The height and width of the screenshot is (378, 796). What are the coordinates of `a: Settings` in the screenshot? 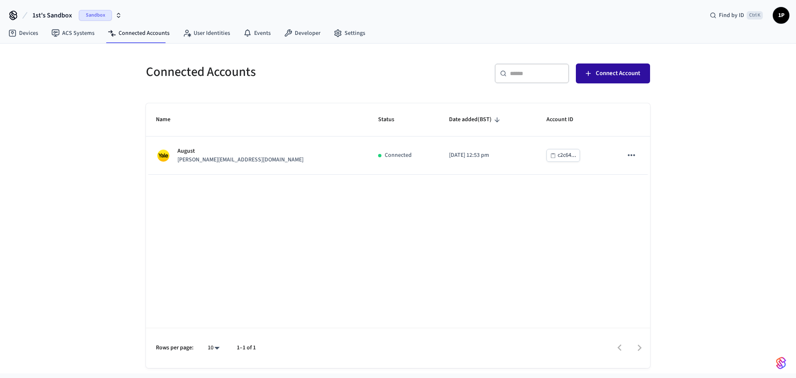 It's located at (350, 33).